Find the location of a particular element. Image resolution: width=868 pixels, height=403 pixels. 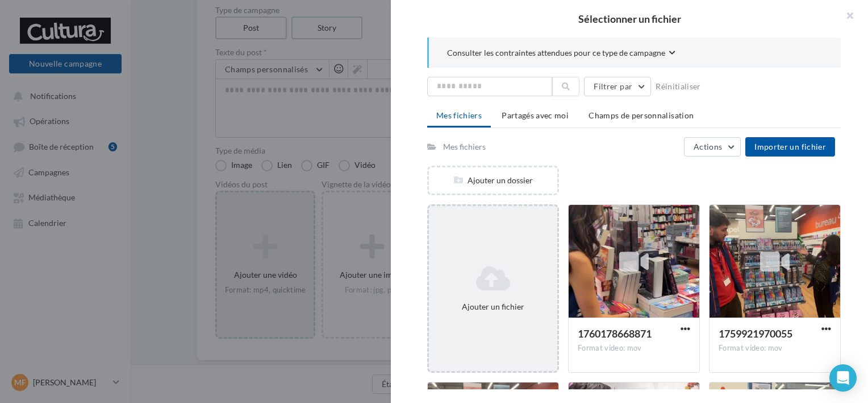

button: Actions is located at coordinates (712, 147).